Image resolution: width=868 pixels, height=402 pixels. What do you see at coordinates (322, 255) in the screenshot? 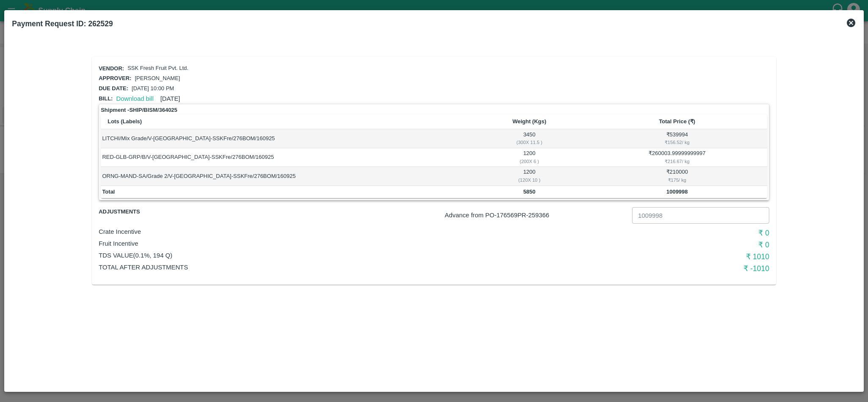
I see `p: TDS VALUE (0.1%, 194 Q)` at bounding box center [322, 255].